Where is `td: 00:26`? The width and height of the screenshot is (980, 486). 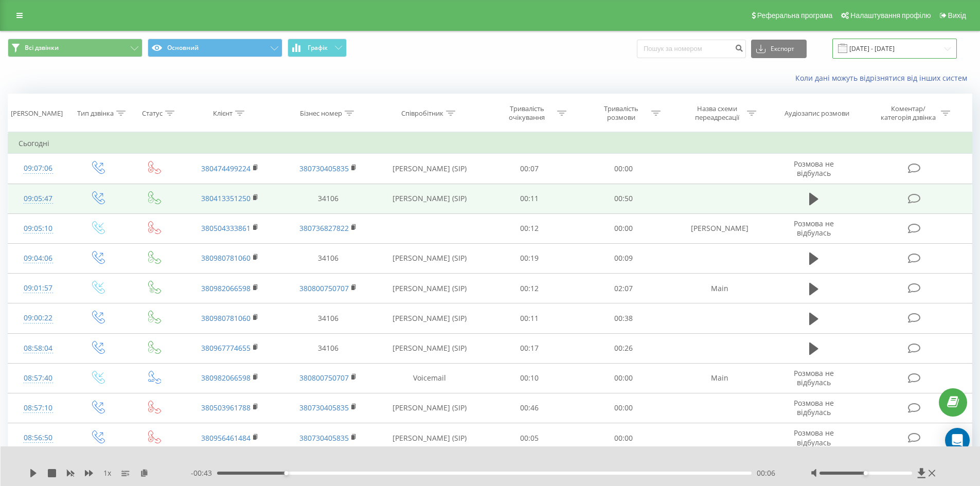
td: 00:26 is located at coordinates (624, 348).